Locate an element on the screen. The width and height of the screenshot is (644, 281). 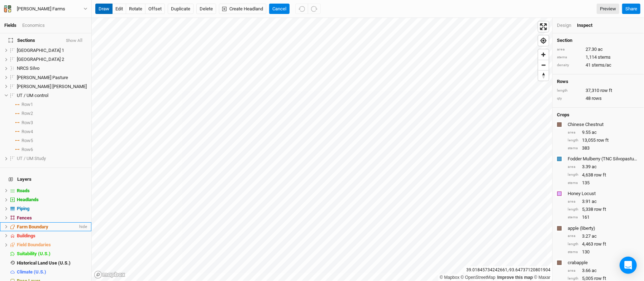
a: Maxar is located at coordinates (542, 277).